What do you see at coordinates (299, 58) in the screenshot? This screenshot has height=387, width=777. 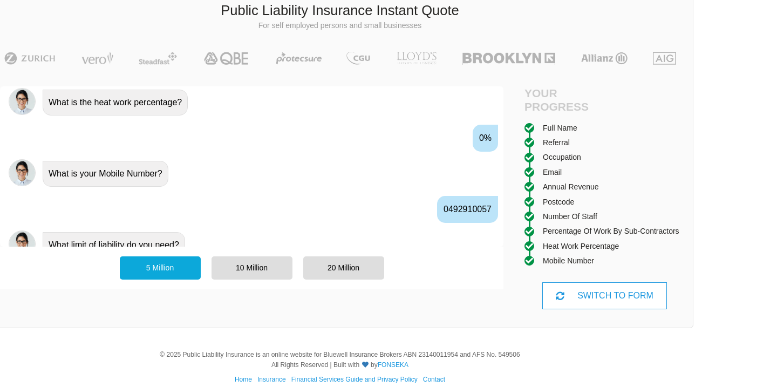 I see `img: Protecsure | Public Liability Insurance` at bounding box center [299, 58].